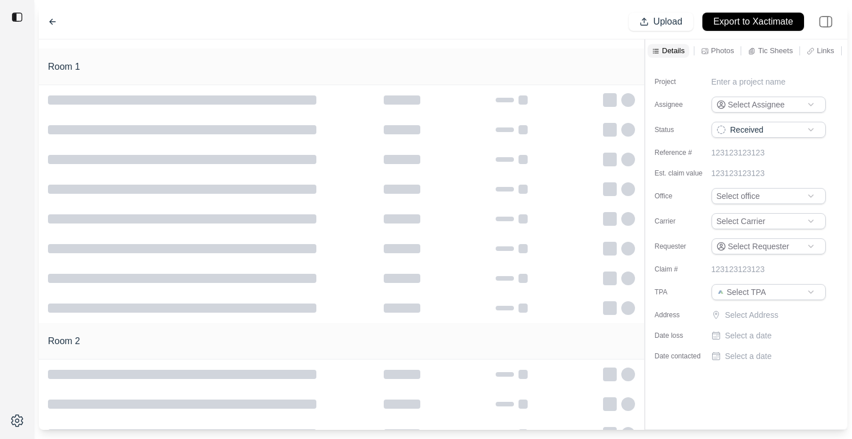 Image resolution: width=852 pixels, height=439 pixels. Describe the element at coordinates (683, 292) in the screenshot. I see `label: TPA` at that location.